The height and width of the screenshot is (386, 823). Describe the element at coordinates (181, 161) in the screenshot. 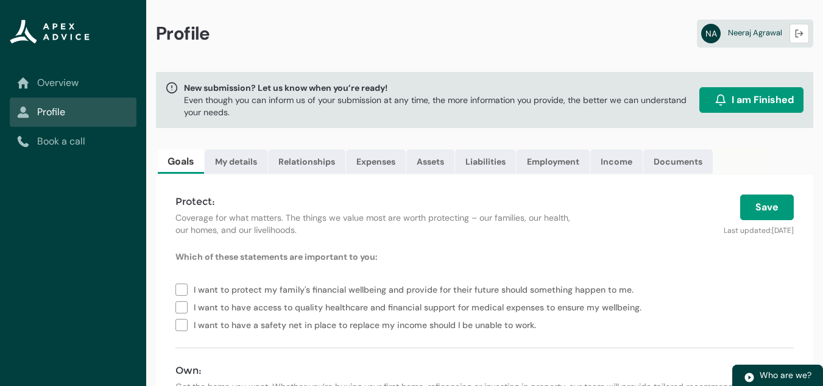

I see `li: Goals` at that location.